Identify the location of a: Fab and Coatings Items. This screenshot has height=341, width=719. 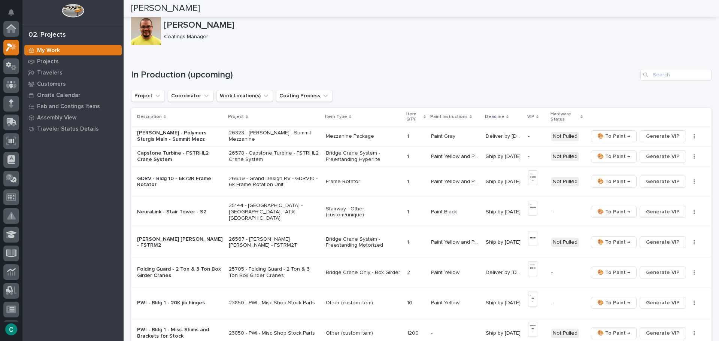
(73, 106).